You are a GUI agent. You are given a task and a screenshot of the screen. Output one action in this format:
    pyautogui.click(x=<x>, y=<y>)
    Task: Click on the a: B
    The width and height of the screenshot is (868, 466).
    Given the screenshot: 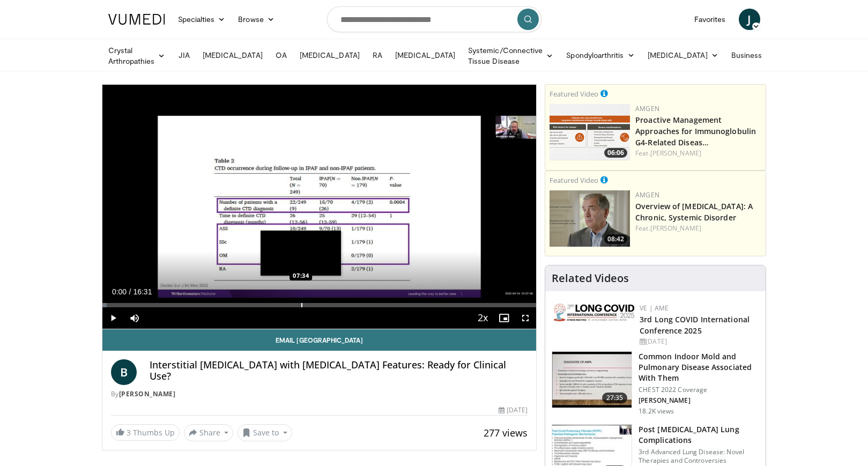 What is the action you would take?
    pyautogui.click(x=124, y=372)
    